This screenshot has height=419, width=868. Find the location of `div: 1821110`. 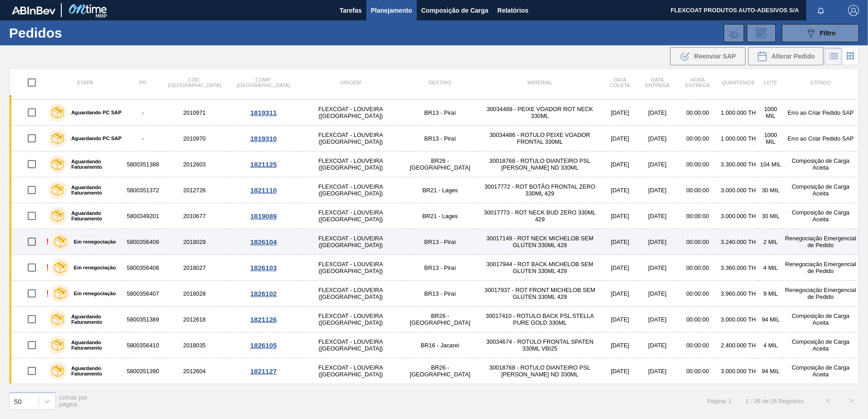

div: 1821110 is located at coordinates (263, 190).